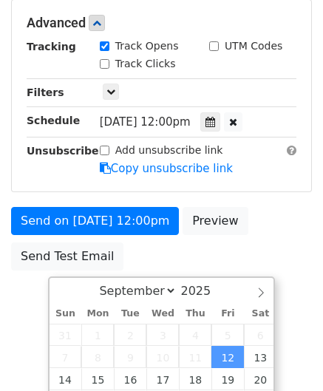 This screenshot has width=323, height=391. Describe the element at coordinates (163, 335) in the screenshot. I see `span: September 3, 2025` at that location.